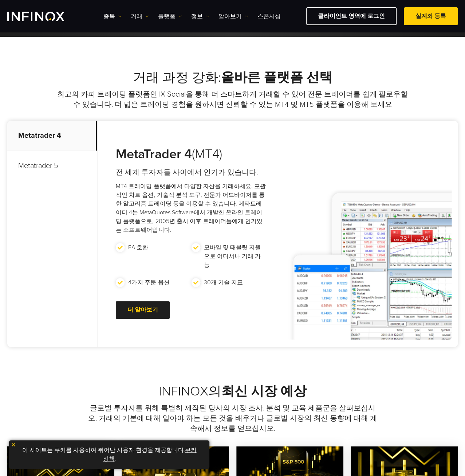 This screenshot has width=465, height=476. What do you see at coordinates (270, 16) in the screenshot?
I see `a: 스폰서십` at bounding box center [270, 16].